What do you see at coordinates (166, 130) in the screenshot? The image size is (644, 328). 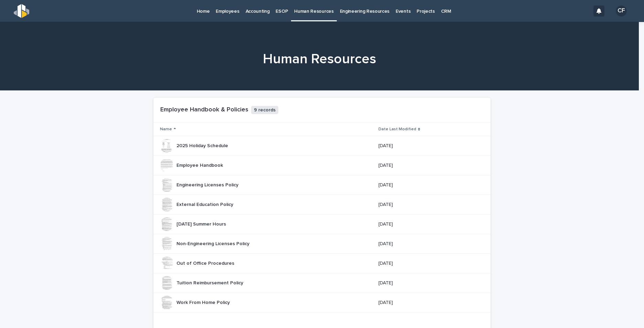 I see `p: Name` at bounding box center [166, 130].